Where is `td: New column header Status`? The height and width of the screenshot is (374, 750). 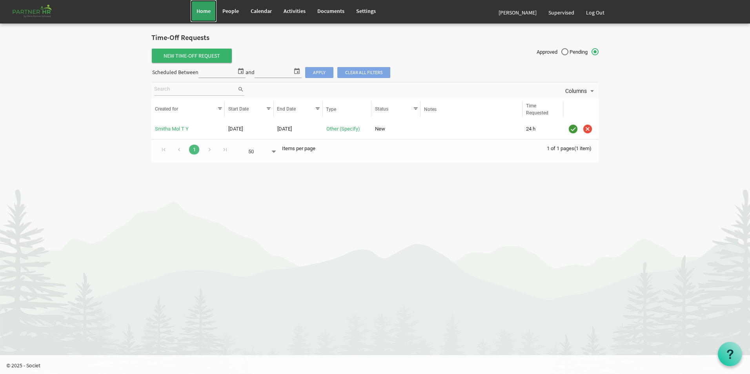 td: New column header Status is located at coordinates (396, 129).